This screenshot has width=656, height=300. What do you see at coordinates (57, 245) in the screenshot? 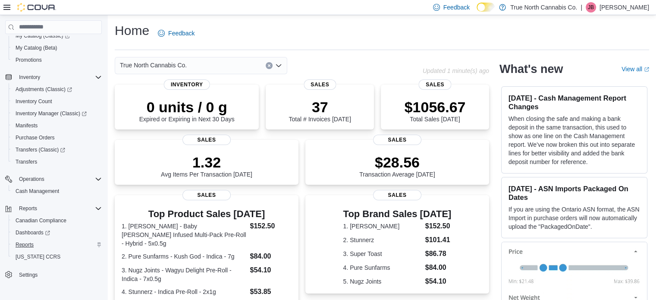
I see `button: Reports` at bounding box center [57, 245].